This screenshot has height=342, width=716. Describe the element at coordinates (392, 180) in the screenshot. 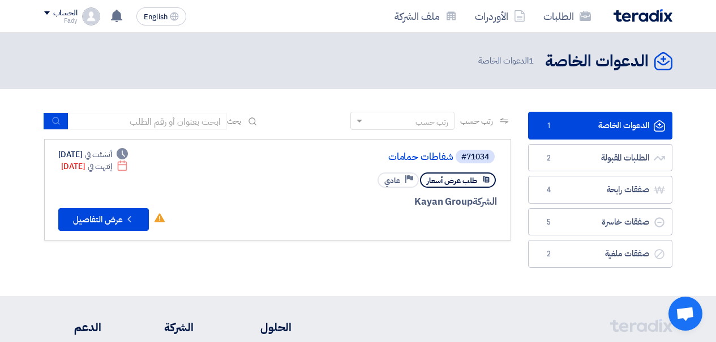

I see `span: عادي` at that location.